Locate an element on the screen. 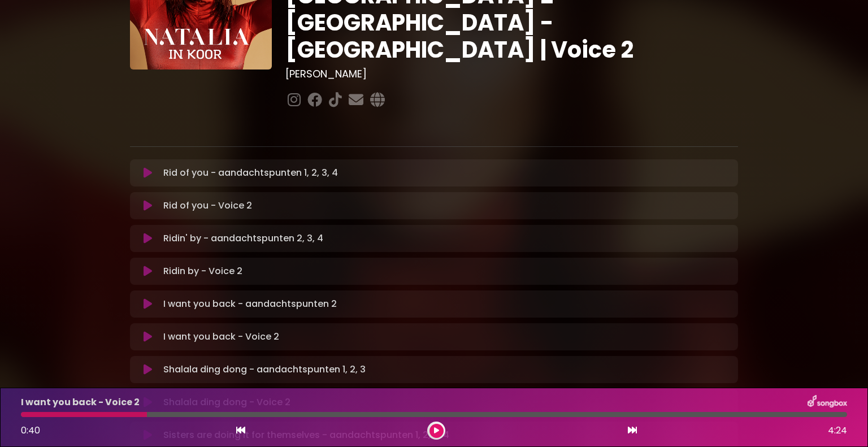 The height and width of the screenshot is (447, 868). span: 0:40 is located at coordinates (31, 429).